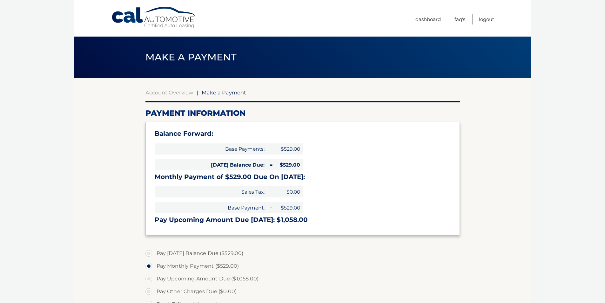 Image resolution: width=605 pixels, height=303 pixels. I want to click on a: FAQ's, so click(460, 19).